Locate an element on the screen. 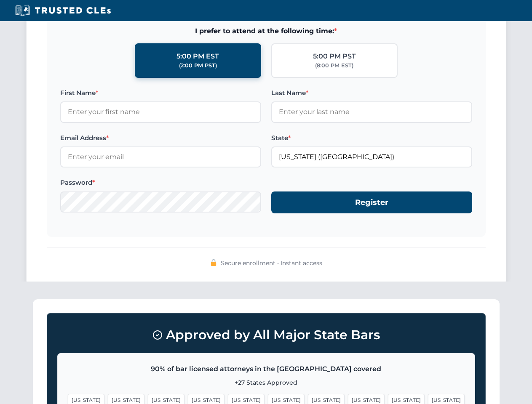  button: Register is located at coordinates (372, 202).